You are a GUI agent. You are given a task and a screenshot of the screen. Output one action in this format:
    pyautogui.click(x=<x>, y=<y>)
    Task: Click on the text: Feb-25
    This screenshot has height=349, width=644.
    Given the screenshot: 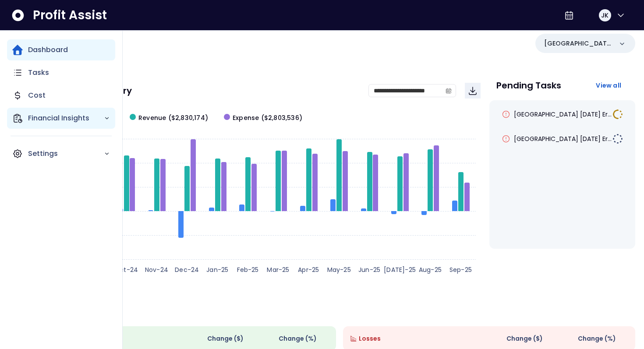 What is the action you would take?
    pyautogui.click(x=248, y=270)
    